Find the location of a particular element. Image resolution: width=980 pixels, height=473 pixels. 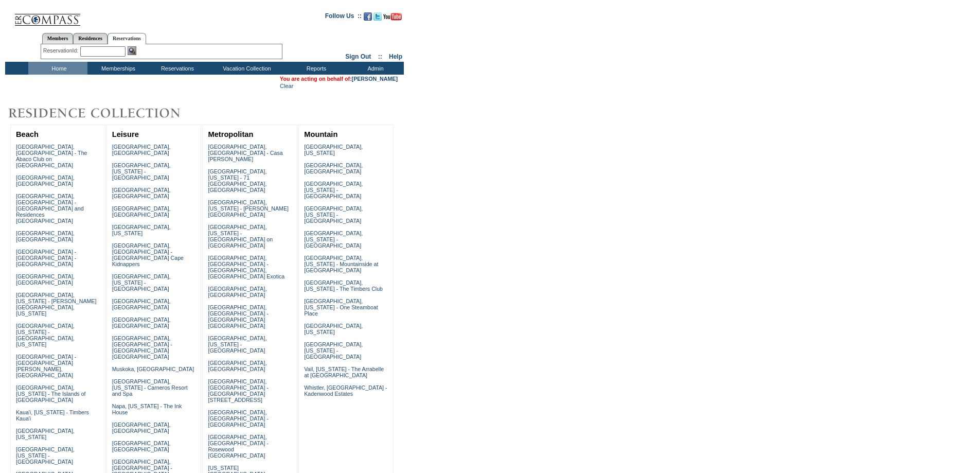

td: Reports is located at coordinates (315, 68).